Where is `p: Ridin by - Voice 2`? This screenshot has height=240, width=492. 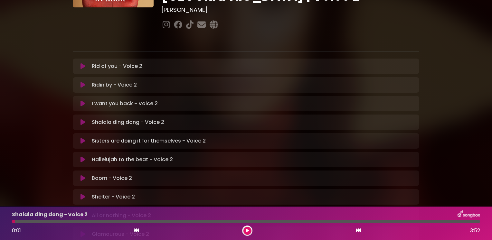
p: Ridin by - Voice 2 is located at coordinates (114, 85).